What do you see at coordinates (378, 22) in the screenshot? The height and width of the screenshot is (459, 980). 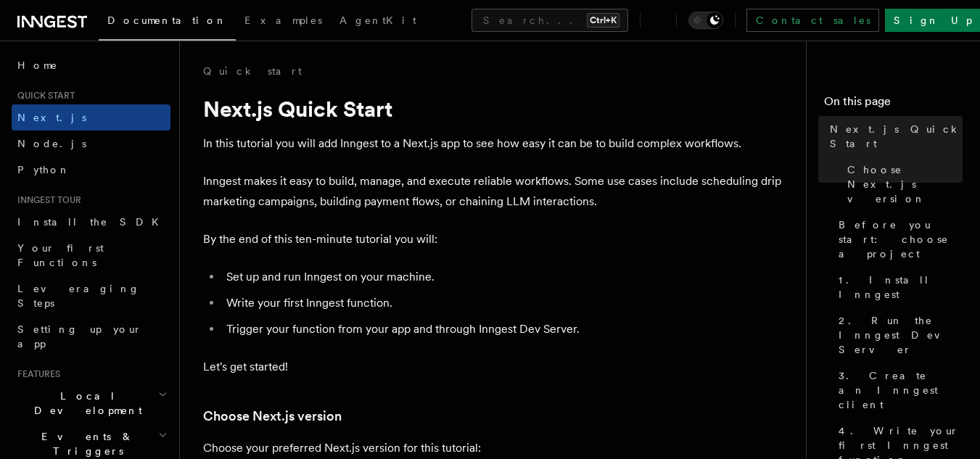 I see `a: AgentKit` at bounding box center [378, 22].